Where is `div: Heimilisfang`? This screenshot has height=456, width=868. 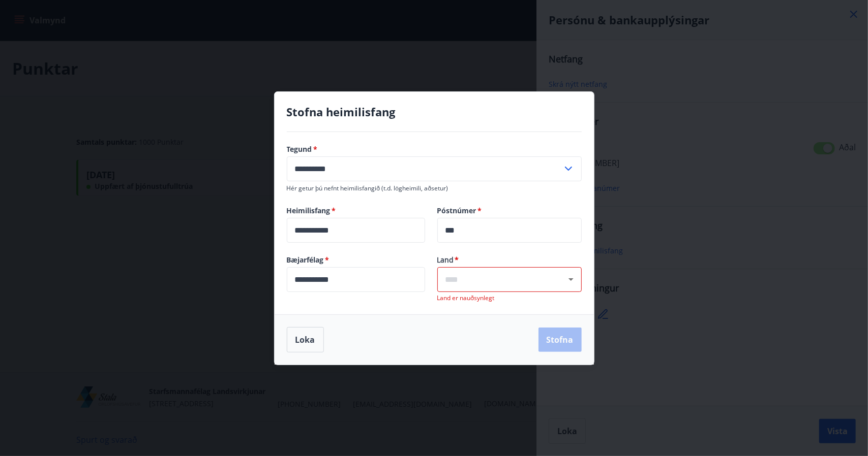
div: Heimilisfang is located at coordinates (356, 230).